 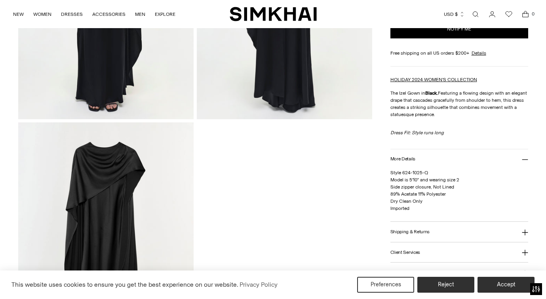 I want to click on a: Go to the account page, so click(x=492, y=14).